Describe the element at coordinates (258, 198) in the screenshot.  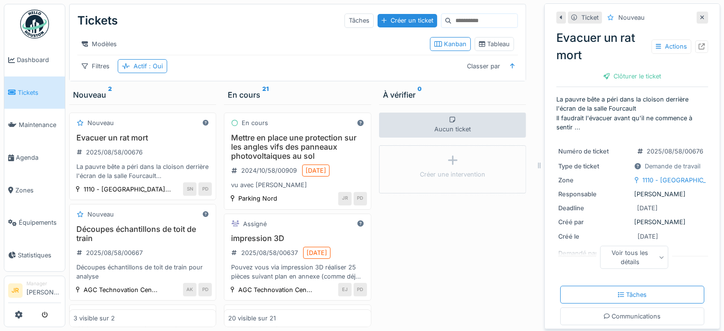
I see `div: Parking Nord` at that location.